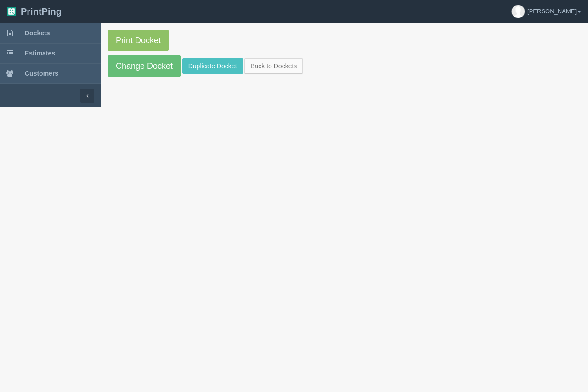 This screenshot has width=588, height=392. I want to click on span: Dockets, so click(37, 33).